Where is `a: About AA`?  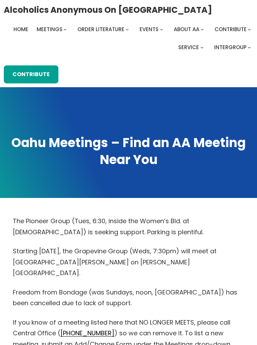
a: About AA is located at coordinates (187, 29).